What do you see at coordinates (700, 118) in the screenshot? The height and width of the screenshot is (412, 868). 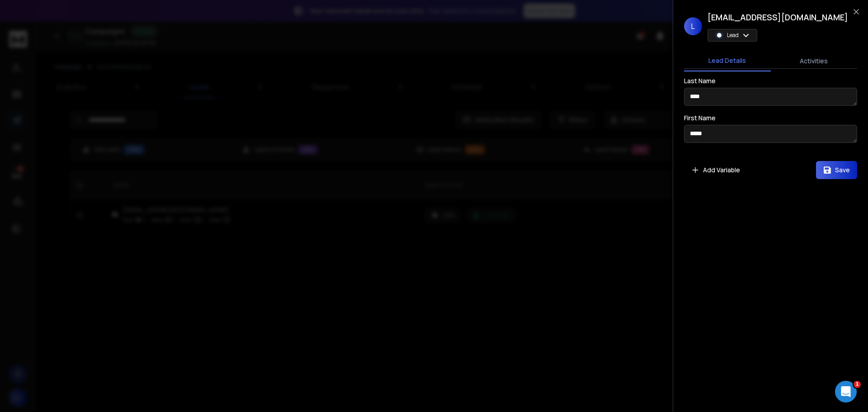 I see `label: First Name` at bounding box center [700, 118].